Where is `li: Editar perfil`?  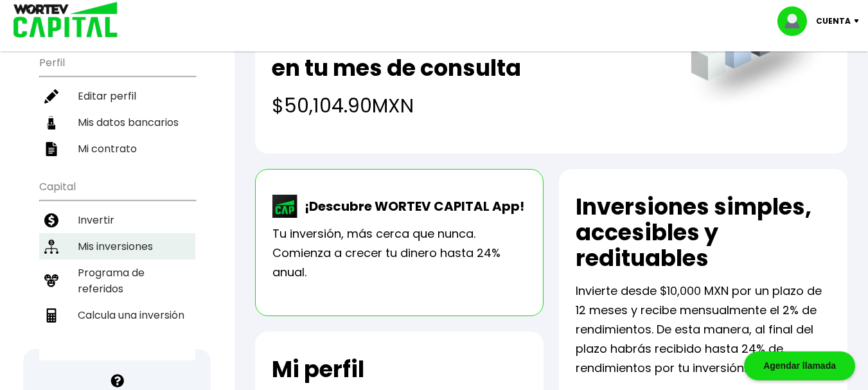
li: Editar perfil is located at coordinates (117, 96).